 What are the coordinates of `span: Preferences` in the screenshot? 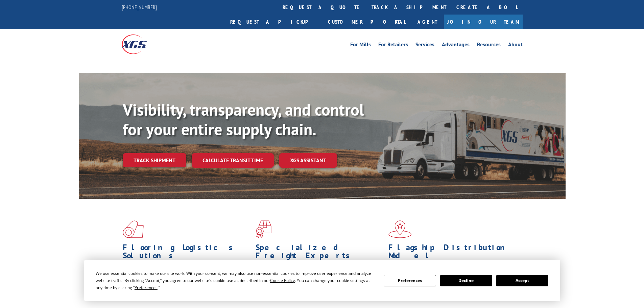 It's located at (146, 287).